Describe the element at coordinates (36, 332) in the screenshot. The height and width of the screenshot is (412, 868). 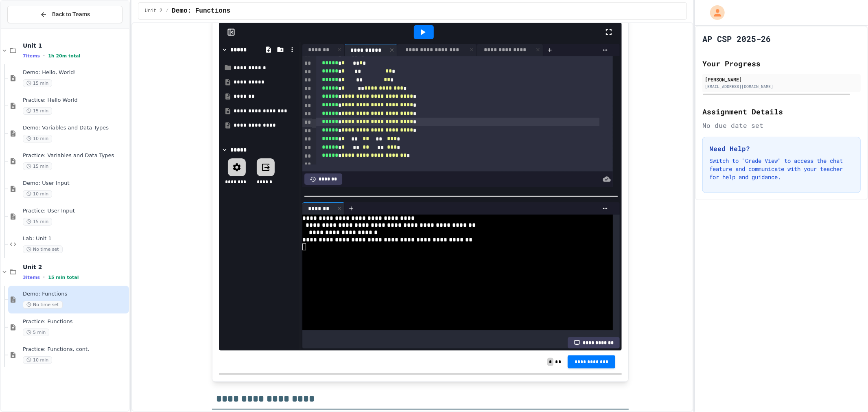
I see `span: 5 min` at that location.